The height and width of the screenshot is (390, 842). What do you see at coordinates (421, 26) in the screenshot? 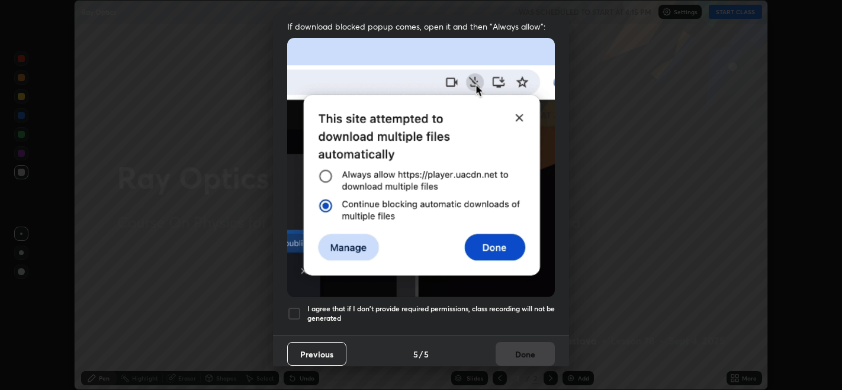
I see `span: If download blocked popup comes, open it and then "Always allow":` at bounding box center [421, 26].